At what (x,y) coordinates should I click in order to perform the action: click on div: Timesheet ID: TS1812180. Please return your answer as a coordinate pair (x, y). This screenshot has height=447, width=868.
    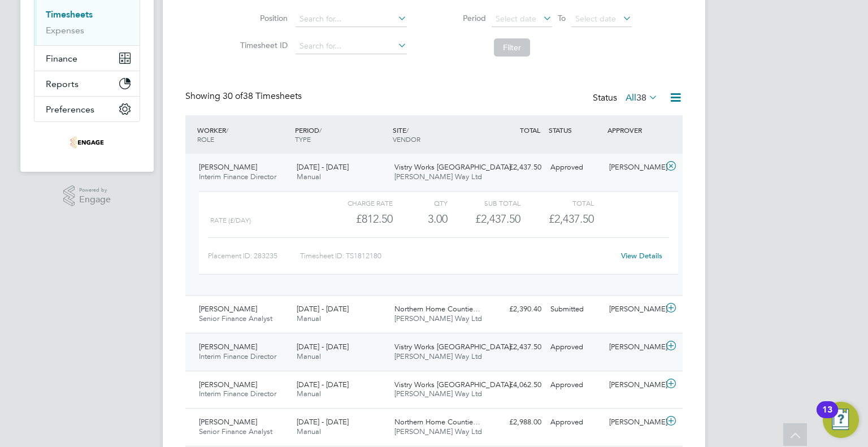
    Looking at the image, I should click on (457, 256).